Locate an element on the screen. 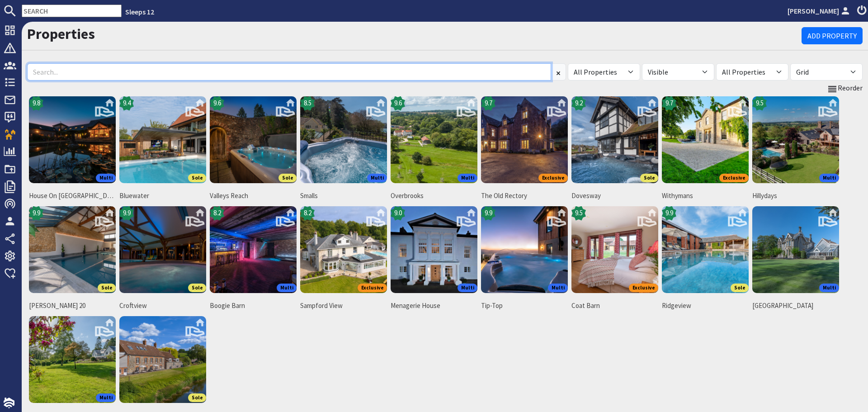 This screenshot has width=868, height=412. img: Coat Barn's icon is located at coordinates (615, 249).